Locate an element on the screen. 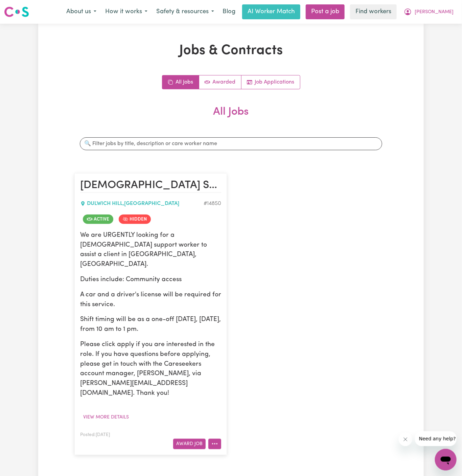  a: Find workers is located at coordinates (373, 12).